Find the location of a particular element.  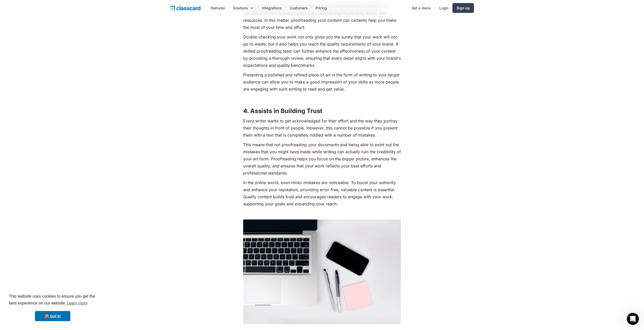

a: Integrations is located at coordinates (272, 8).